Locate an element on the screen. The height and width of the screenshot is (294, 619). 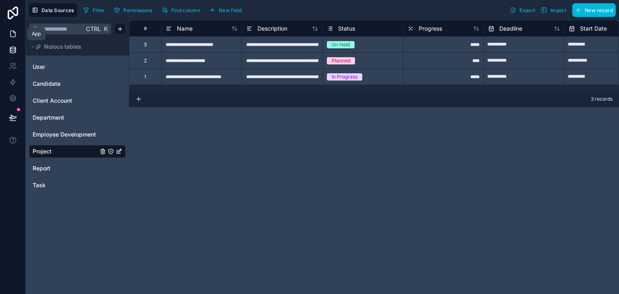
a: Candidate is located at coordinates (65, 84).